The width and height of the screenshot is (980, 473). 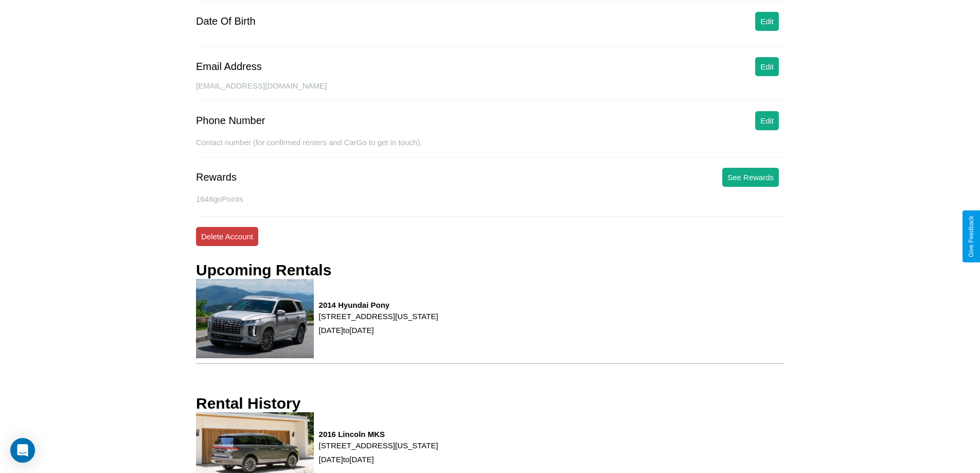 What do you see at coordinates (263, 270) in the screenshot?
I see `h3: Upcoming Rentals` at bounding box center [263, 270].